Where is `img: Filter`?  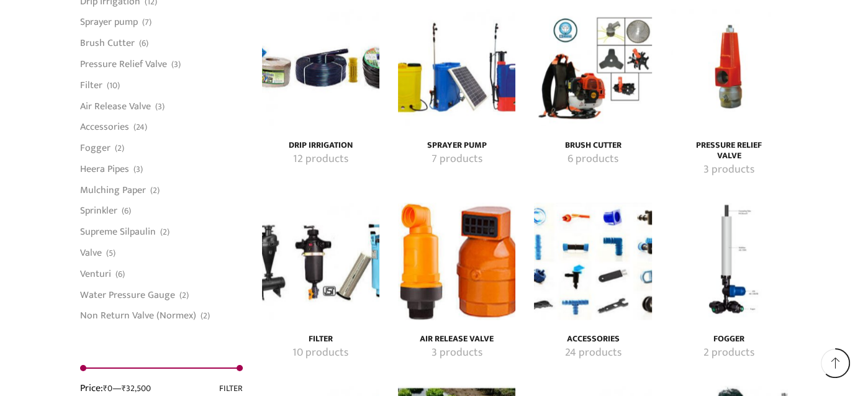
img: Filter is located at coordinates (320, 261).